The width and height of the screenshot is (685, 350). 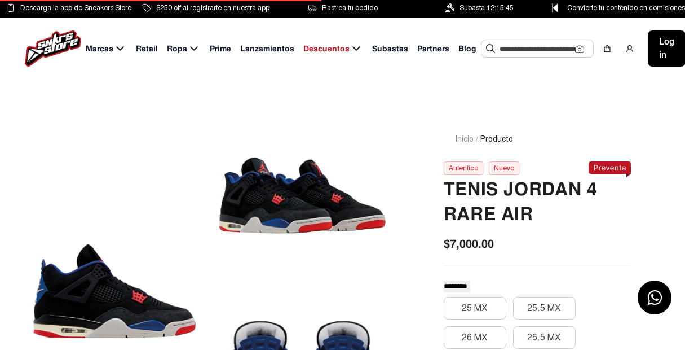 What do you see at coordinates (555, 8) in the screenshot?
I see `img: Control Point Icon` at bounding box center [555, 8].